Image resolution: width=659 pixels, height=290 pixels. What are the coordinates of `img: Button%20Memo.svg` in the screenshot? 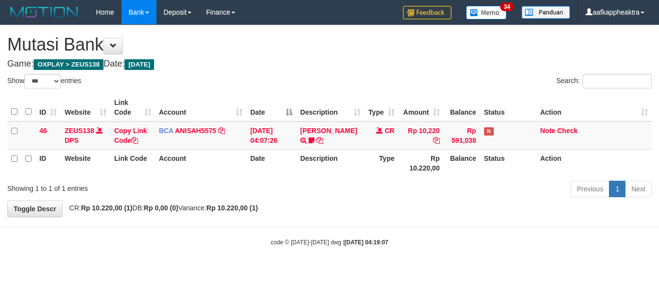 It's located at (486, 13).